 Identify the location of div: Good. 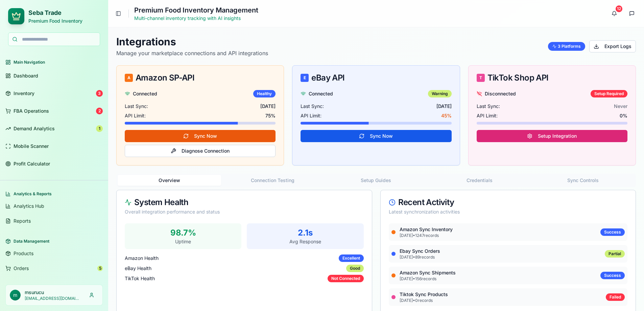
(355, 268).